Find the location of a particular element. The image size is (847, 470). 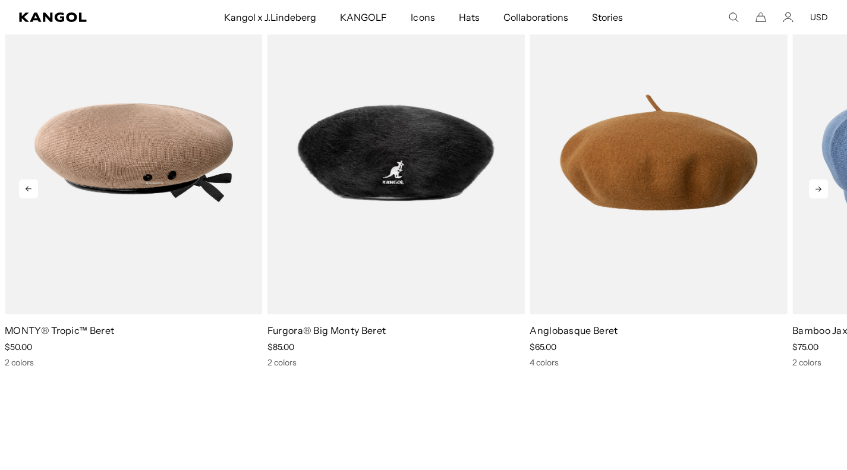

summary: Search here is located at coordinates (734, 17).